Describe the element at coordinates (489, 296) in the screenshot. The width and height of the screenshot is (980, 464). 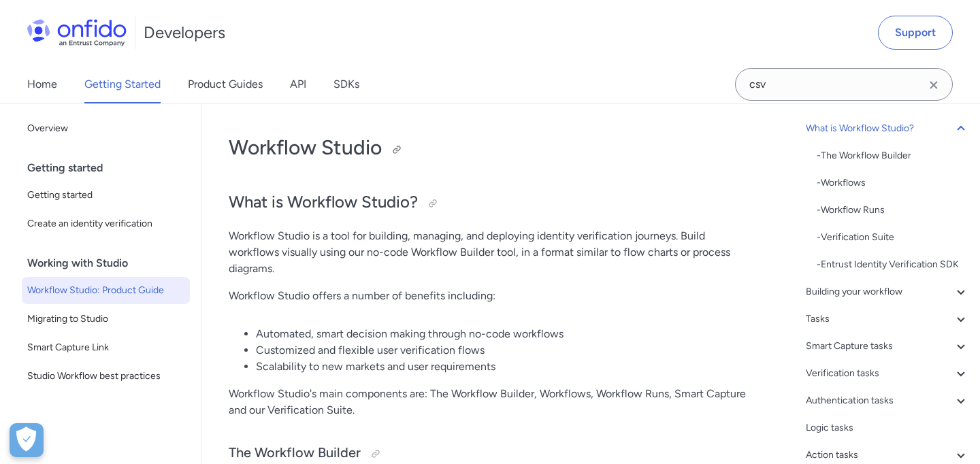
I see `p: Workflow Studio offers a number of benefits including:` at that location.